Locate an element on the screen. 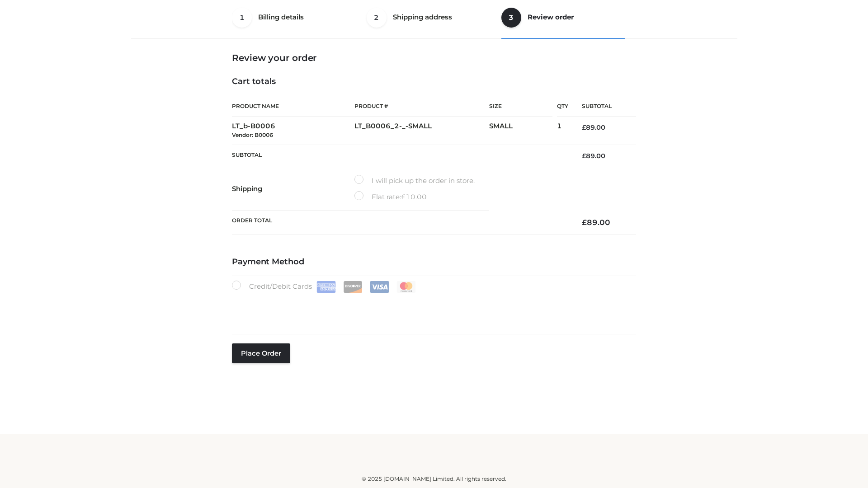 This screenshot has width=868, height=488. label: Flat rate: is located at coordinates (391, 197).